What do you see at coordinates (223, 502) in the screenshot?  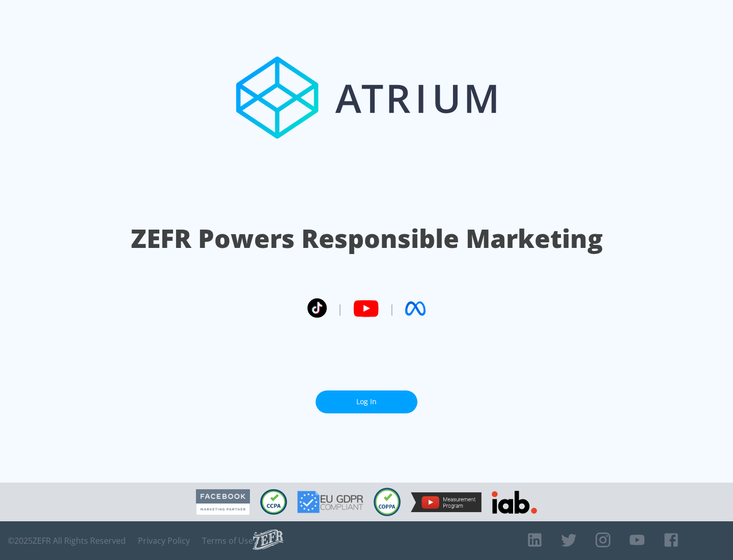 I see `img: Facebook Marketing Partner` at bounding box center [223, 502].